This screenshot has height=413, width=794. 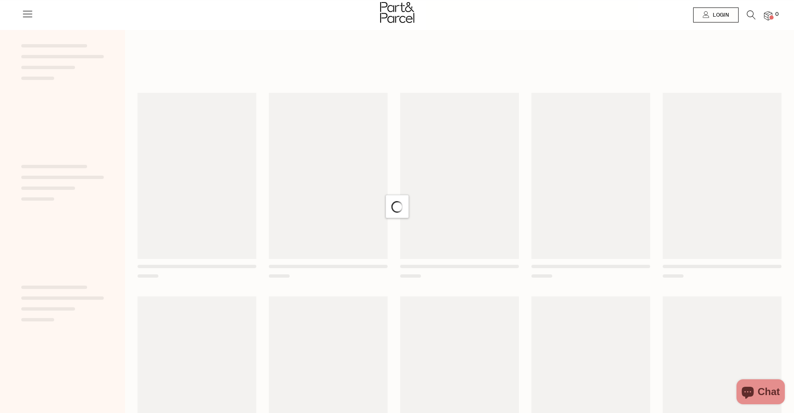 I want to click on img: Part&Parcel, so click(x=397, y=13).